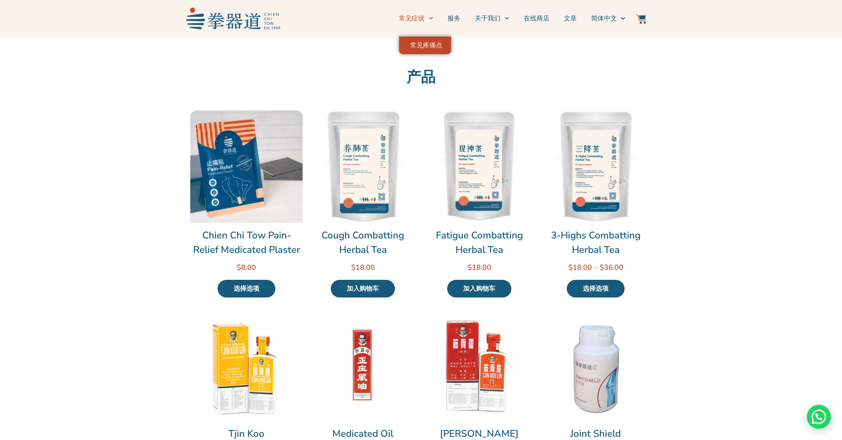 Image resolution: width=842 pixels, height=440 pixels. Describe the element at coordinates (479, 166) in the screenshot. I see `img: Fatigue Combatting Herbal Tea` at that location.